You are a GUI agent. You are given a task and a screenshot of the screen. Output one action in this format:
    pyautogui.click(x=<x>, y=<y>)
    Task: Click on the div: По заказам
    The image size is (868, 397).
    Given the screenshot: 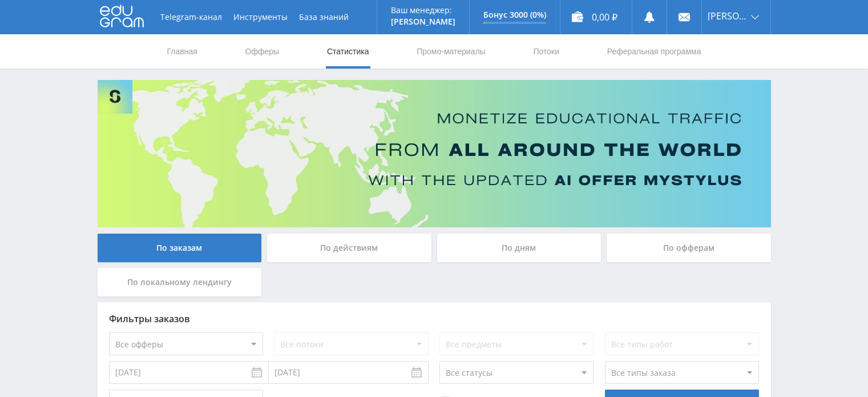 What is the action you would take?
    pyautogui.click(x=180, y=248)
    